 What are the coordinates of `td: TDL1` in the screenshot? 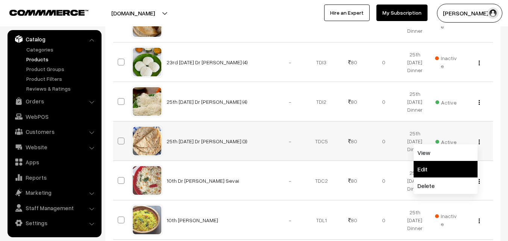 It's located at (321, 220).